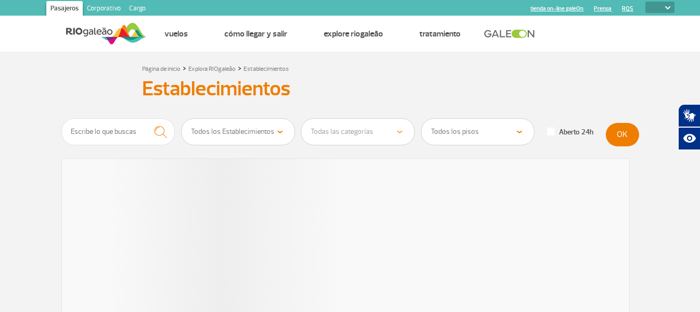  Describe the element at coordinates (689, 116) in the screenshot. I see `button: Abrir tradutor de língua de sinais.` at that location.